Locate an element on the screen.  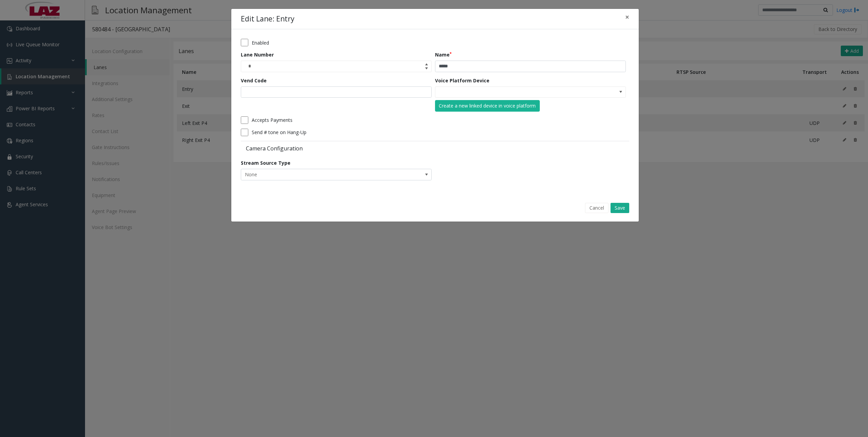
span: None is located at coordinates (316, 174).